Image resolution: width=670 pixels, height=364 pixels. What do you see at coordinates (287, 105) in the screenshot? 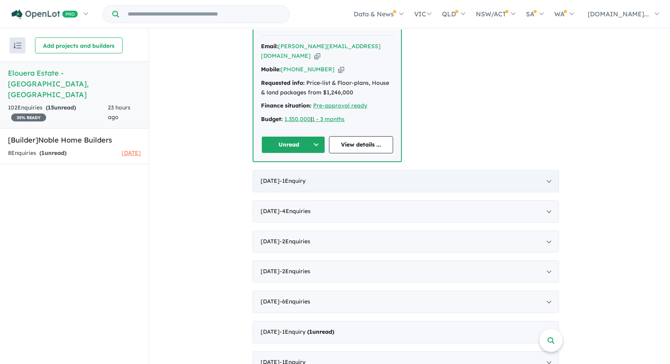
I see `strong: Finance situation:` at bounding box center [287, 105].